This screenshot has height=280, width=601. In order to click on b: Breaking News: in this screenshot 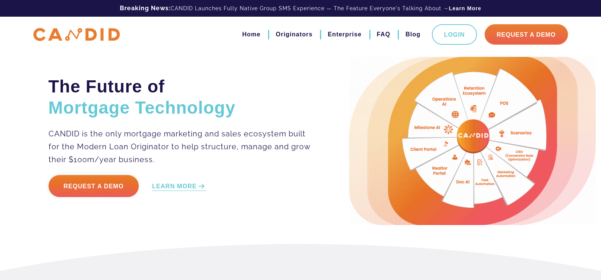, I will do `click(145, 8)`.